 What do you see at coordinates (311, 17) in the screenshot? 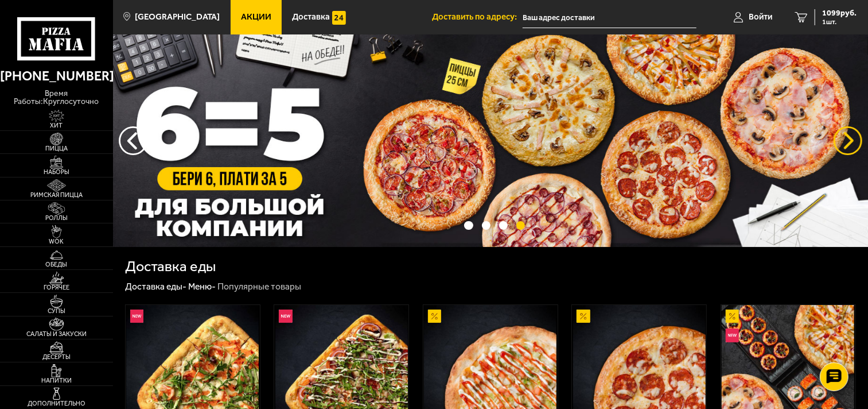
I see `span: Доставка` at bounding box center [311, 17].